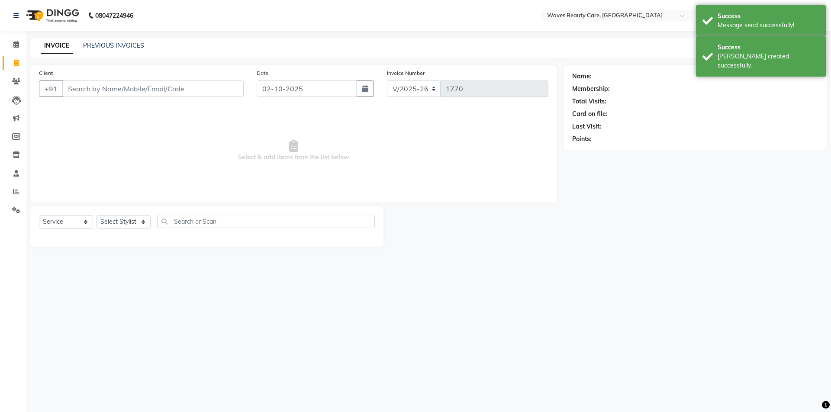 The image size is (831, 412). What do you see at coordinates (57, 46) in the screenshot?
I see `a: INVOICE` at bounding box center [57, 46].